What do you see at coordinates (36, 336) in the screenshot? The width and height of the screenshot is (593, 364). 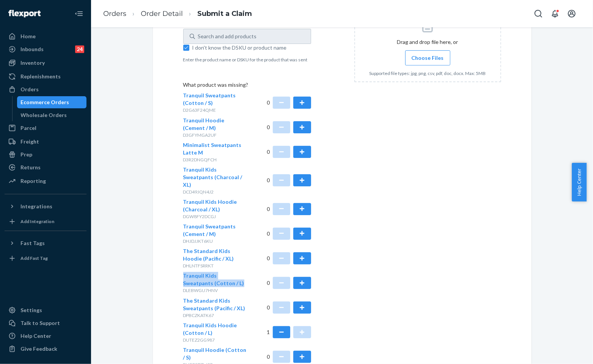 I see `div: Help Center` at bounding box center [36, 336].